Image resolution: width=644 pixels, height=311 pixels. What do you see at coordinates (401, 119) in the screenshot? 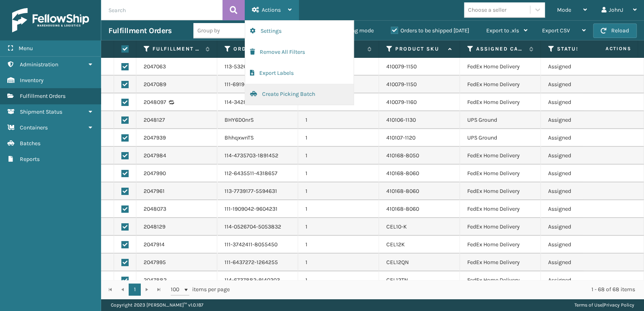
I see `a: 410106-1130` at bounding box center [401, 119].